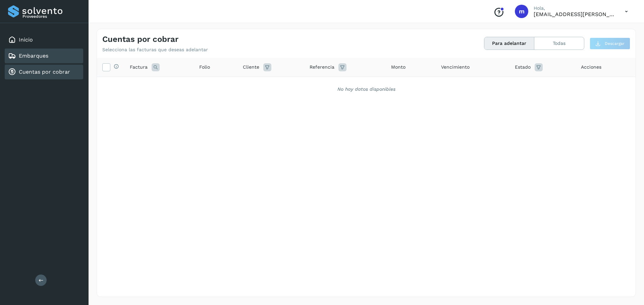 The height and width of the screenshot is (305, 644). Describe the element at coordinates (574, 14) in the screenshot. I see `p: merobles@fletes-mexico.com` at that location.